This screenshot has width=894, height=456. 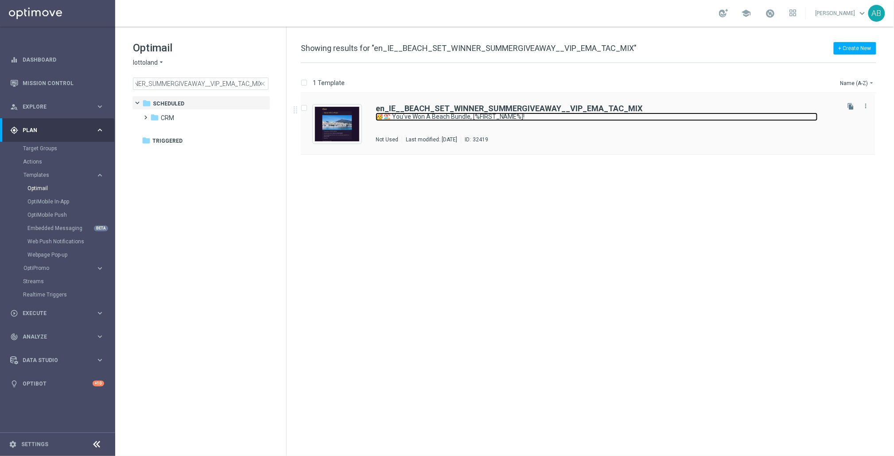 I want to click on div: OptiMobile Push, so click(x=71, y=215).